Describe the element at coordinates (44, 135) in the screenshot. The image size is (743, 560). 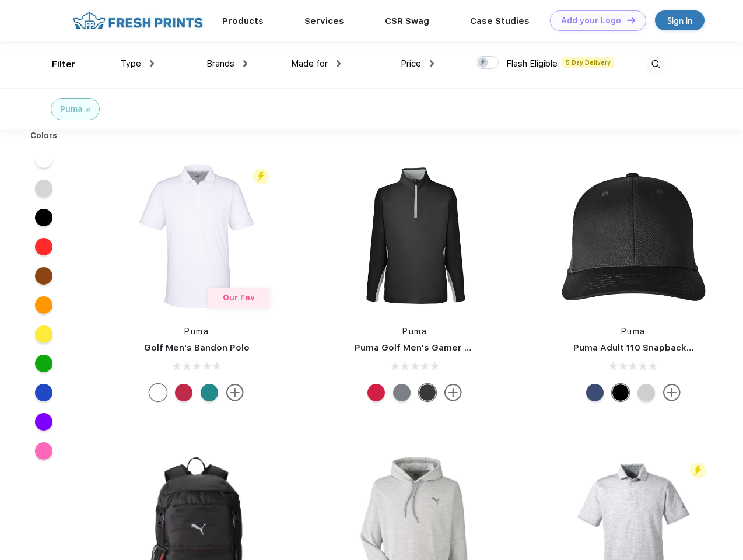
I see `div: Colors` at that location.